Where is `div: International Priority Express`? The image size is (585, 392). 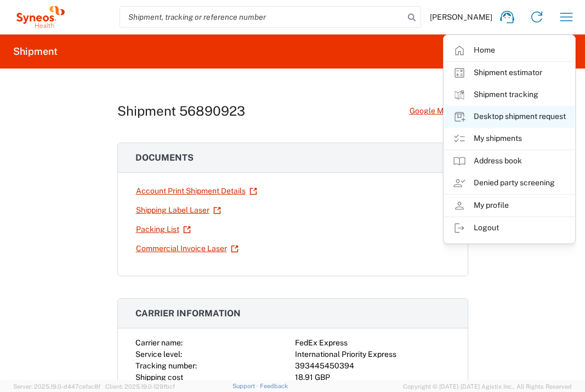
div: International Priority Express is located at coordinates (372, 354).